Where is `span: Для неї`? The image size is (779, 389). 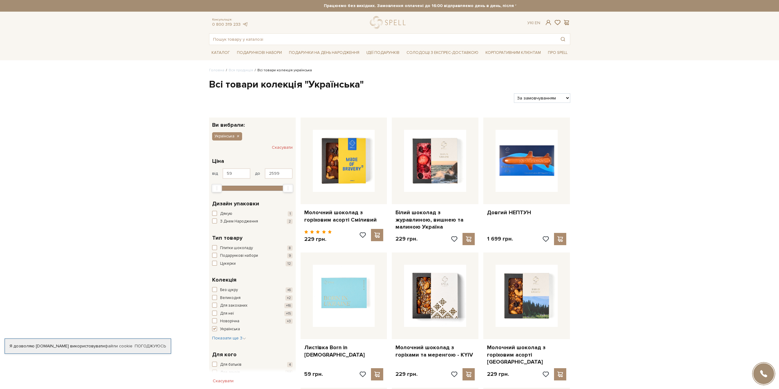
span: Для неї is located at coordinates (227, 314).